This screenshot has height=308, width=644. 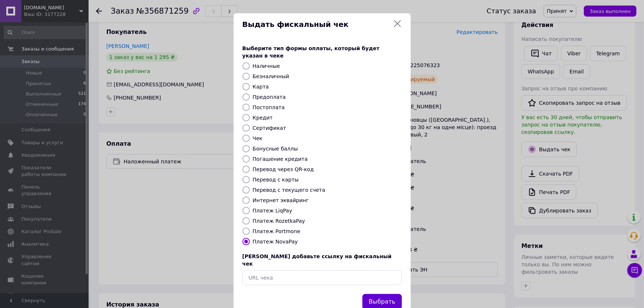 I want to click on label: Интернет эквайринг, so click(x=281, y=200).